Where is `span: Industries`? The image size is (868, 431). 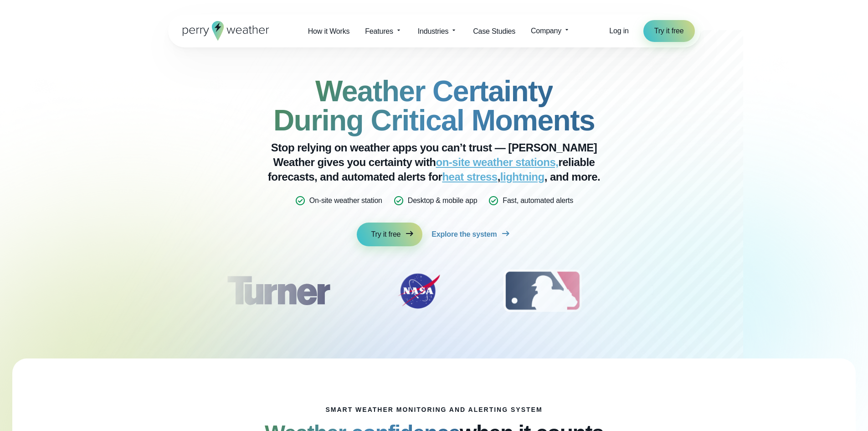 span: Industries is located at coordinates (433, 31).